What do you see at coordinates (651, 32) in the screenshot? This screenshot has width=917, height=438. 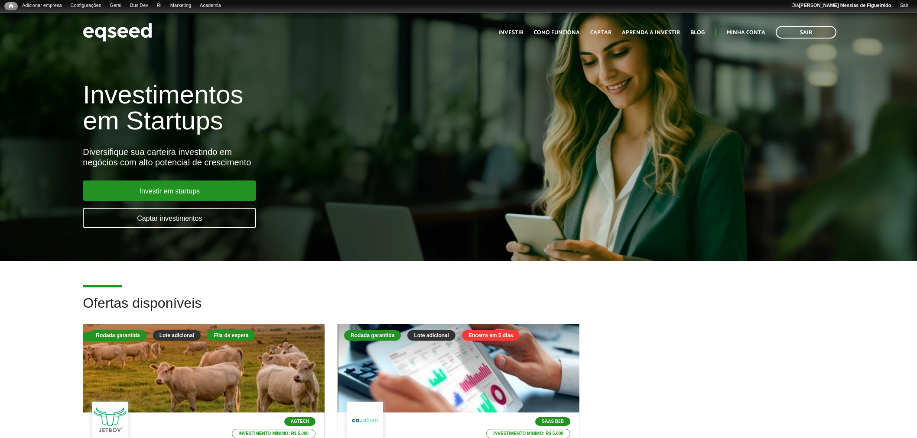 I see `a: Aprenda a investir` at bounding box center [651, 32].